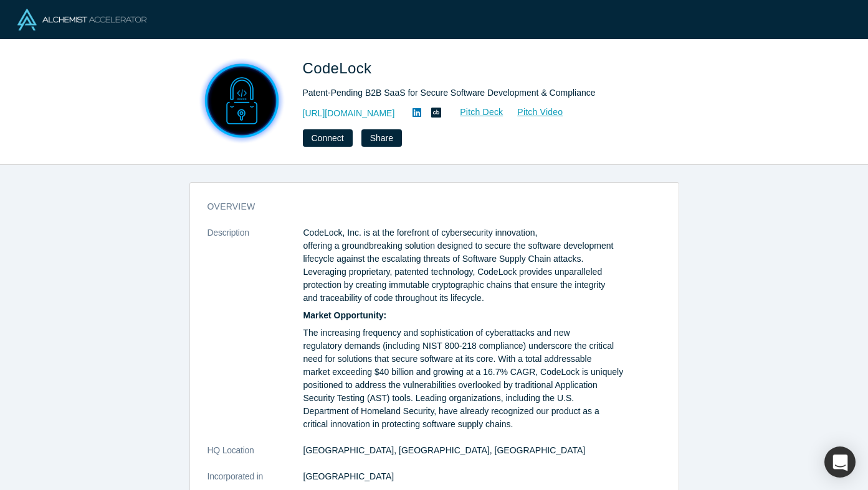 The height and width of the screenshot is (490, 868). What do you see at coordinates (255, 457) in the screenshot?
I see `dt: HQ Location` at bounding box center [255, 457].